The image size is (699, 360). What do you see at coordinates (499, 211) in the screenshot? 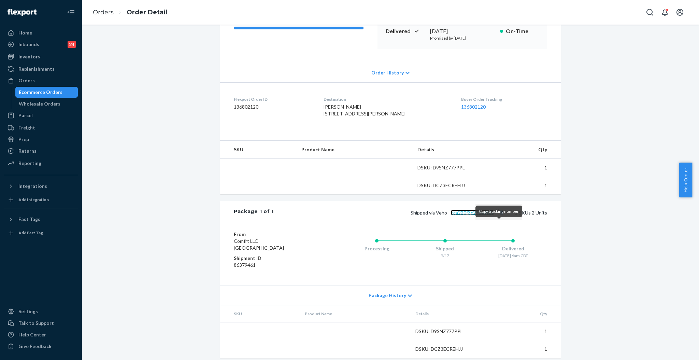
I see `span: Copy tracking number` at bounding box center [499, 211].